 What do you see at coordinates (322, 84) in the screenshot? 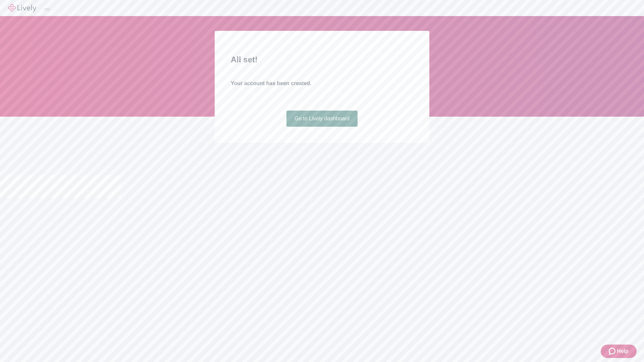
I see `h4: Your account has been created.` at bounding box center [322, 84].